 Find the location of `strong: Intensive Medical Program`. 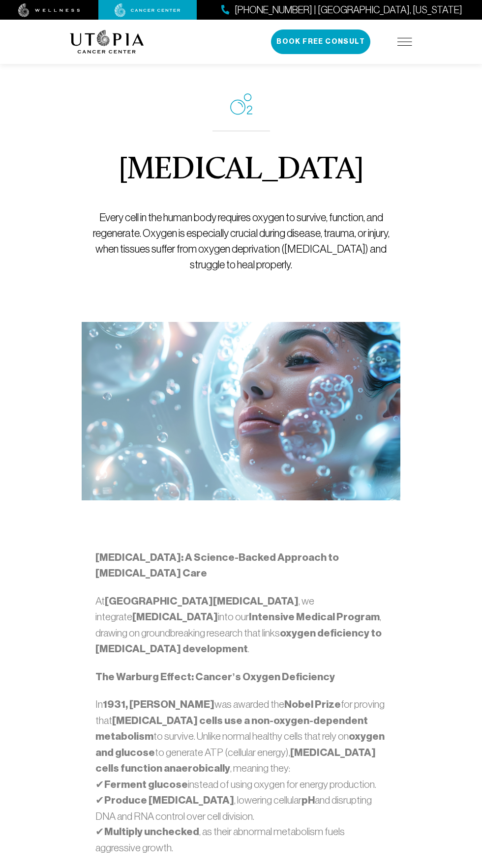

strong: Intensive Medical Program is located at coordinates (314, 617).